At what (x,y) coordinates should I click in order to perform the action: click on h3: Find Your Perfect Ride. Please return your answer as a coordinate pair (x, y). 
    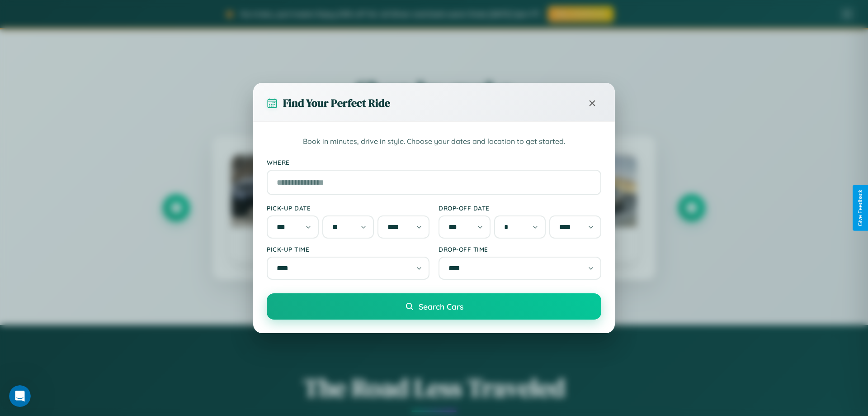
    Looking at the image, I should click on (336, 102).